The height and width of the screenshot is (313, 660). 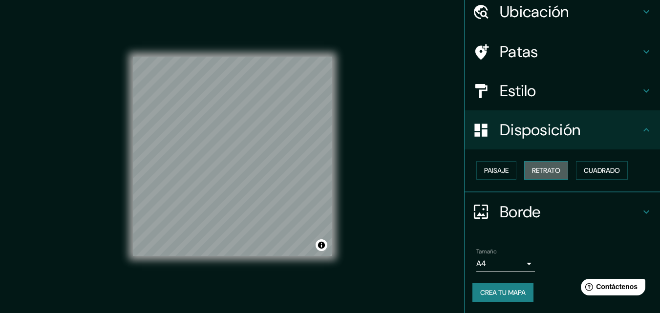 I want to click on font: Cuadrado, so click(x=602, y=170).